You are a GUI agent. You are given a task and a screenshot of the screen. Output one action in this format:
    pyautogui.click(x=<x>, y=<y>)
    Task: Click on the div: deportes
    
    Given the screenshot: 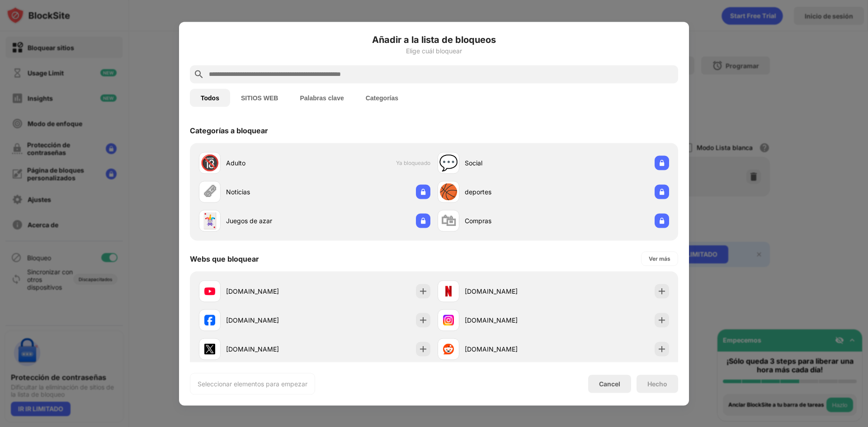 What is the action you would take?
    pyautogui.click(x=509, y=191)
    